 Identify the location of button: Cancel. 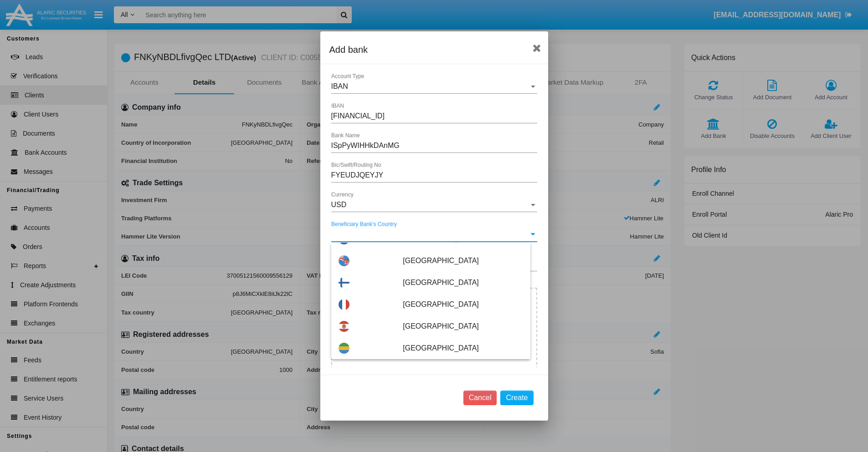
(480, 398).